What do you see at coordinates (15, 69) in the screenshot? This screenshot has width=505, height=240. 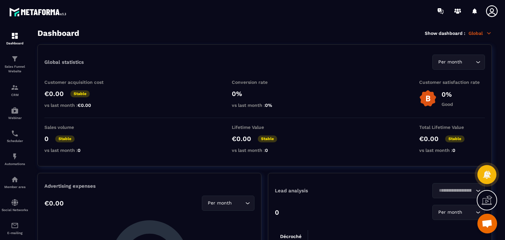 I see `p: Sales Funnel Website` at bounding box center [15, 69].